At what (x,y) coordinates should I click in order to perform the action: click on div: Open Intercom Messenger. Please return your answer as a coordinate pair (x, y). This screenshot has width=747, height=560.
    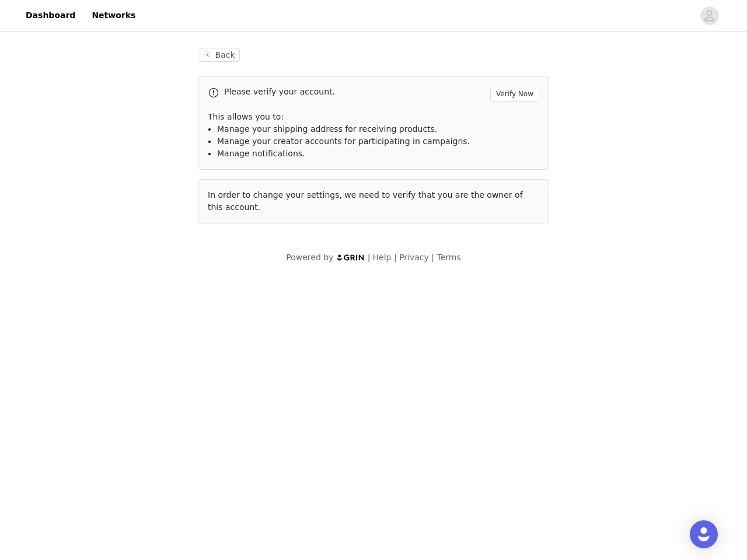
    Looking at the image, I should click on (704, 534).